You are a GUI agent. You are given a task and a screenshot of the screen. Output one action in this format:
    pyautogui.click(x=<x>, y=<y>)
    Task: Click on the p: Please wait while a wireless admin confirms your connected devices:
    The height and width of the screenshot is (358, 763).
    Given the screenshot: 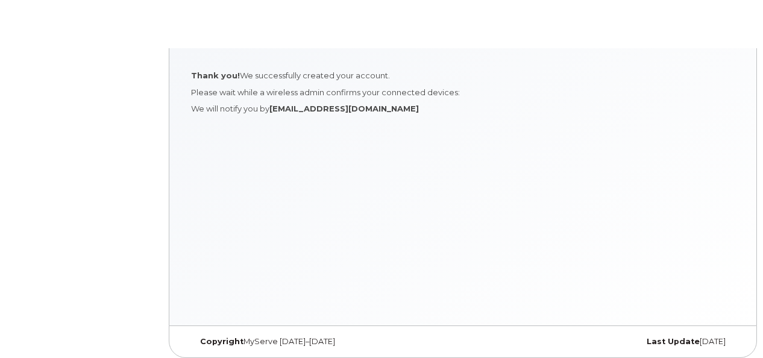 What is the action you would take?
    pyautogui.click(x=463, y=92)
    